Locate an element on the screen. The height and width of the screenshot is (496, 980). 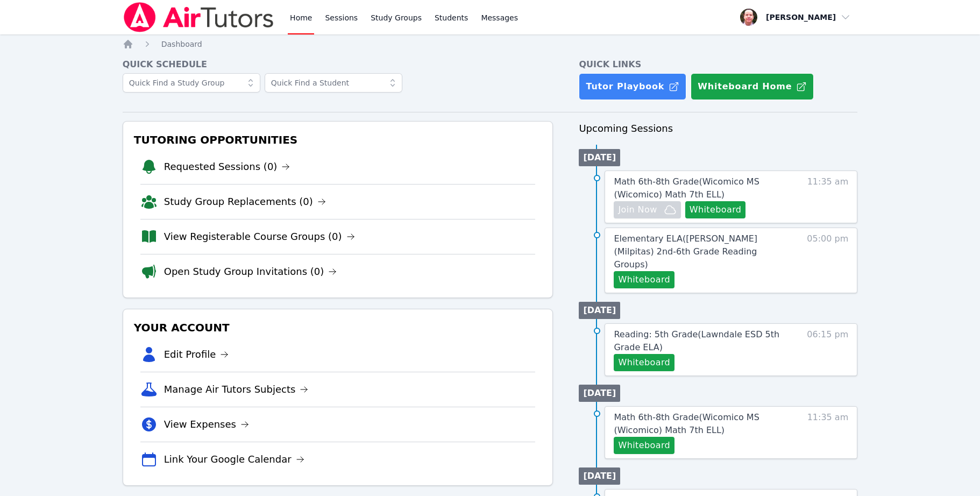
nav: Breadcrumb is located at coordinates (490, 44).